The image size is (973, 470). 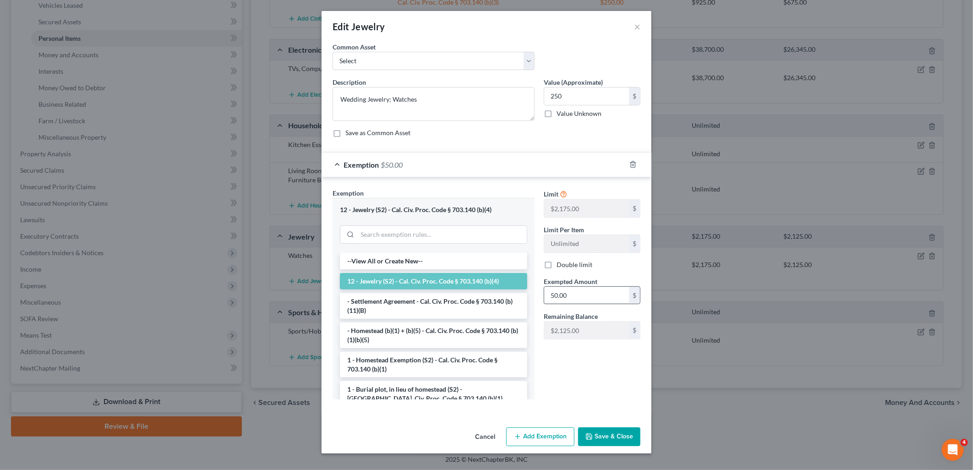 What do you see at coordinates (359, 27) in the screenshot?
I see `div: Edit Jewelry` at bounding box center [359, 27].